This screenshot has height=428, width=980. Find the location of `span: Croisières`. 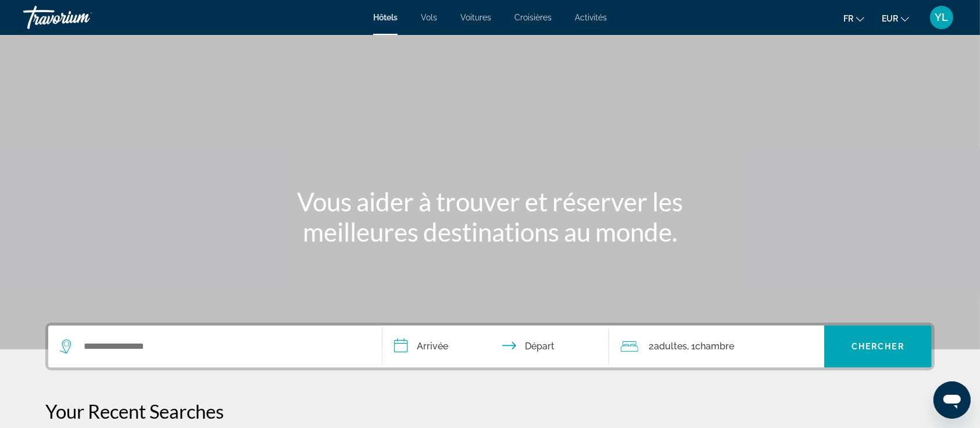

span: Croisières is located at coordinates (533, 18).